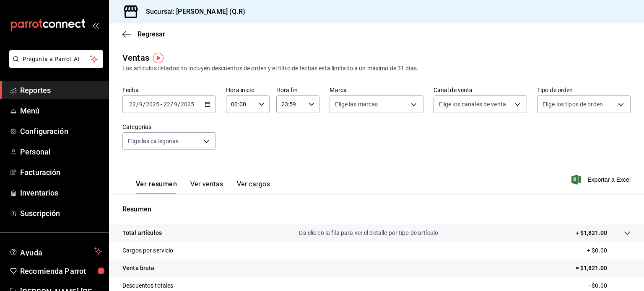 The width and height of the screenshot is (644, 291). I want to click on div: Ventas, so click(136, 58).